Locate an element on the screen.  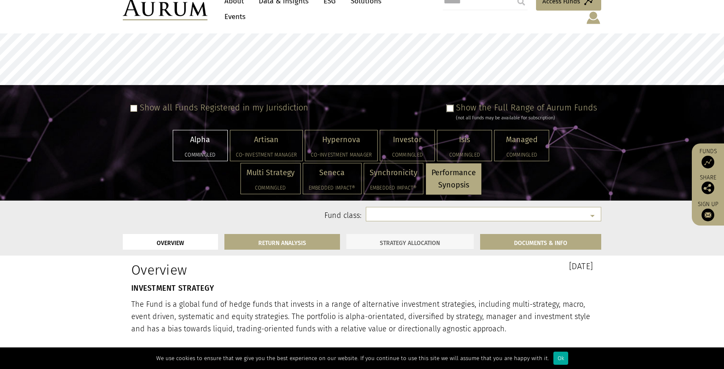
img: Sign up to our newsletter is located at coordinates (708, 215).